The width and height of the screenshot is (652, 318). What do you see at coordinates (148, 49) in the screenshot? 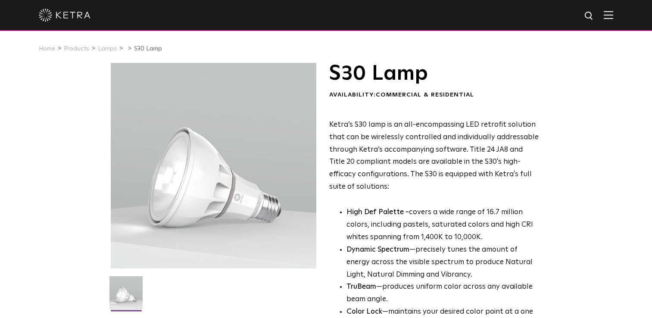
I see `a: S30 Lamp` at bounding box center [148, 49].